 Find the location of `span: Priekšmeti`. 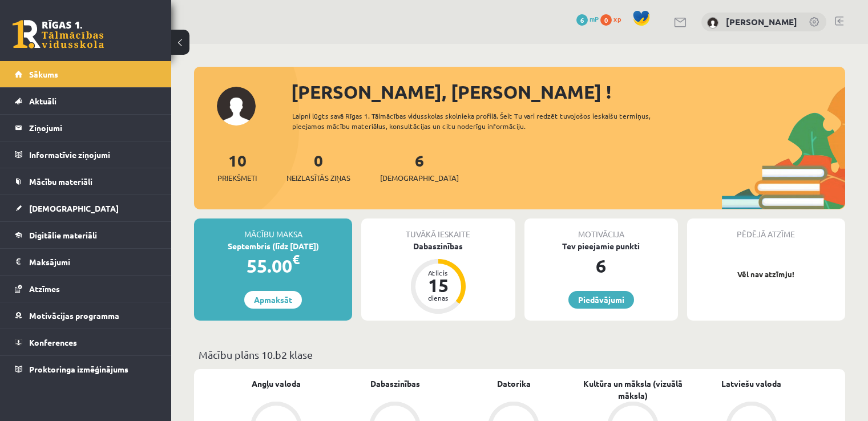

span: Priekšmeti is located at coordinates (237, 178).